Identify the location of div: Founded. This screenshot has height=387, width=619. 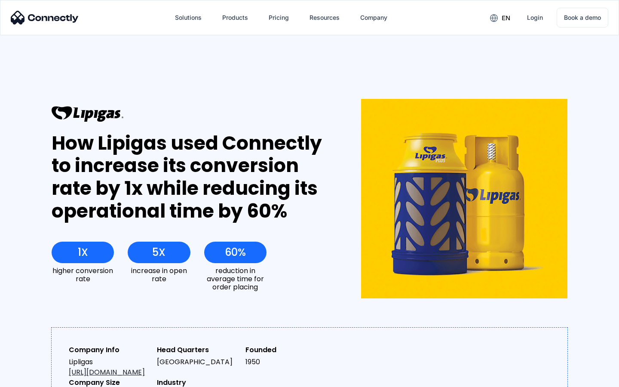
(286, 350).